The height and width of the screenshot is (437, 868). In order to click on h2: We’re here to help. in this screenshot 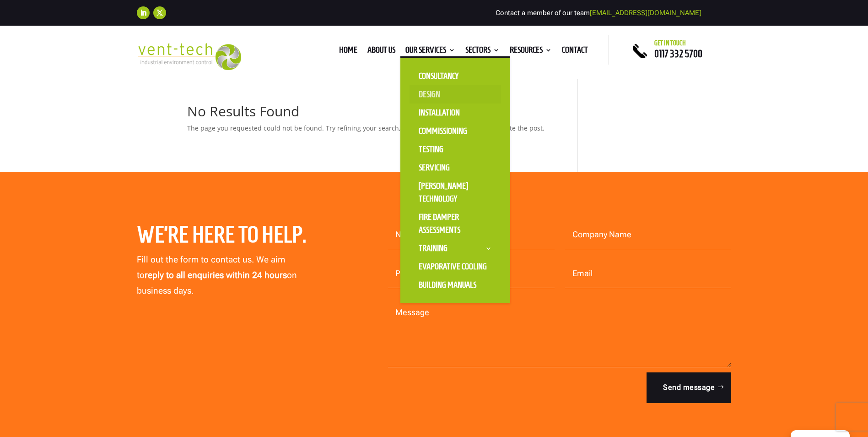, I will do `click(232, 237)`.